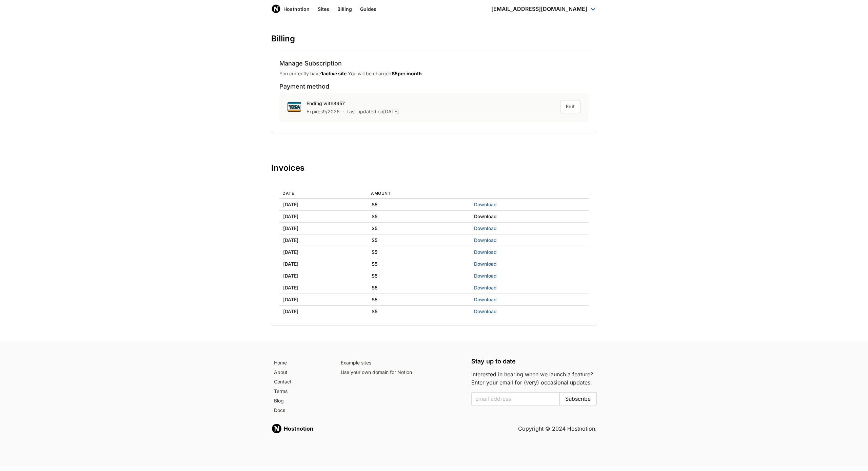 Image resolution: width=868 pixels, height=471 pixels. What do you see at coordinates (401, 372) in the screenshot?
I see `a: Use your own domain for Notion` at bounding box center [401, 372].